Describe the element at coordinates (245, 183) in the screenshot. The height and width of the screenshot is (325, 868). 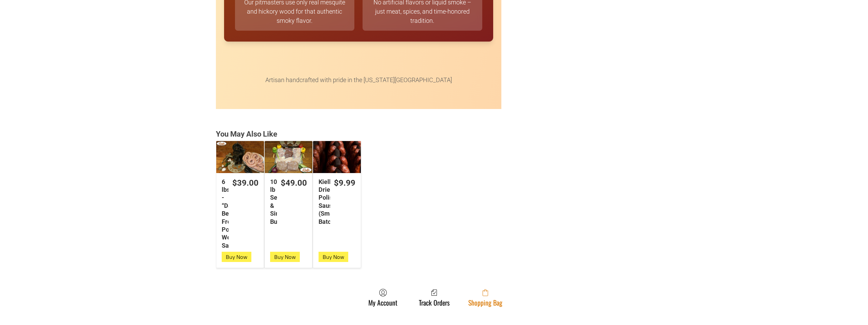
I see `div: $39.00` at that location.